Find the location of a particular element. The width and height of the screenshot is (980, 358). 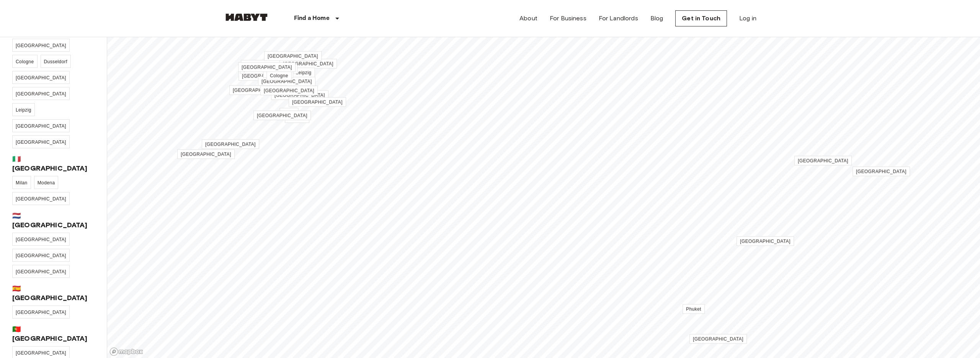

p: Find a Home is located at coordinates (312, 18).